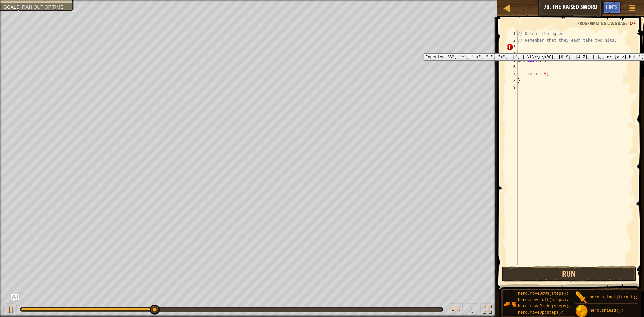 The width and height of the screenshot is (644, 317). I want to click on span: Goals, so click(11, 7).